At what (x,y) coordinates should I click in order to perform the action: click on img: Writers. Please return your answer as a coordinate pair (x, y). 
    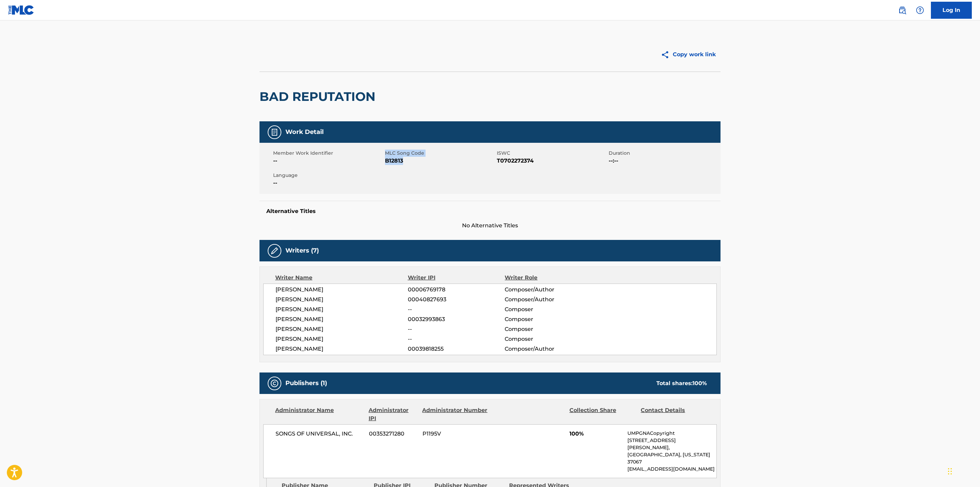
    Looking at the image, I should click on (275, 251).